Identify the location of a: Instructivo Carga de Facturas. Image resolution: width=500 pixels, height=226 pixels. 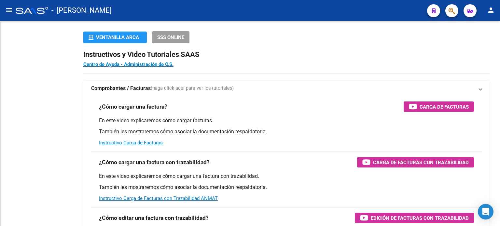
(131, 143).